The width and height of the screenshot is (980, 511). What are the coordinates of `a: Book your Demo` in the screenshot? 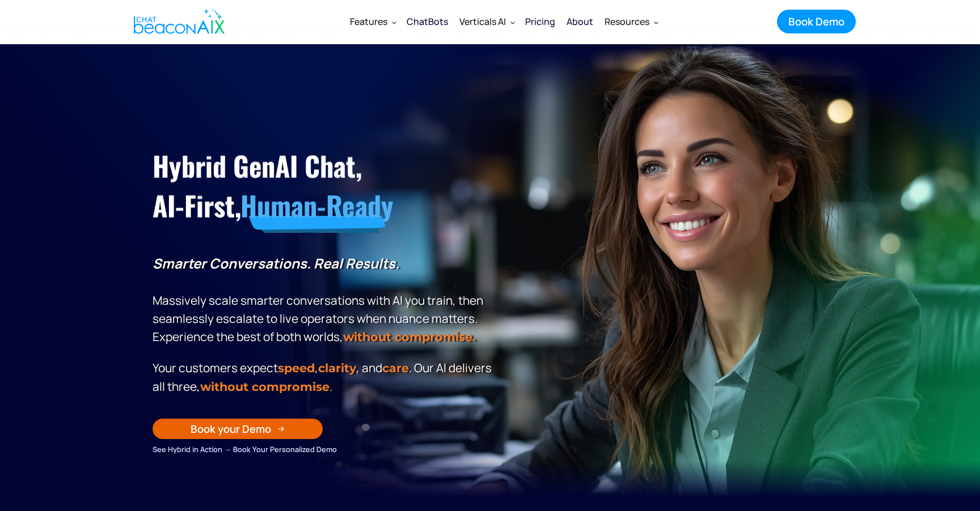 It's located at (237, 429).